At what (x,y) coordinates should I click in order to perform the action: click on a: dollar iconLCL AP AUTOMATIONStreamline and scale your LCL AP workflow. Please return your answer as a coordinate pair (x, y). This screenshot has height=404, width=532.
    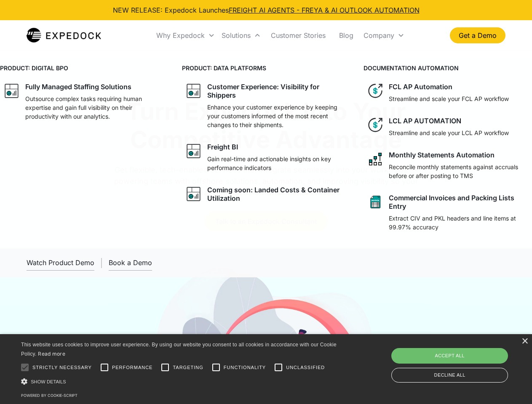
    Looking at the image, I should click on (448, 127).